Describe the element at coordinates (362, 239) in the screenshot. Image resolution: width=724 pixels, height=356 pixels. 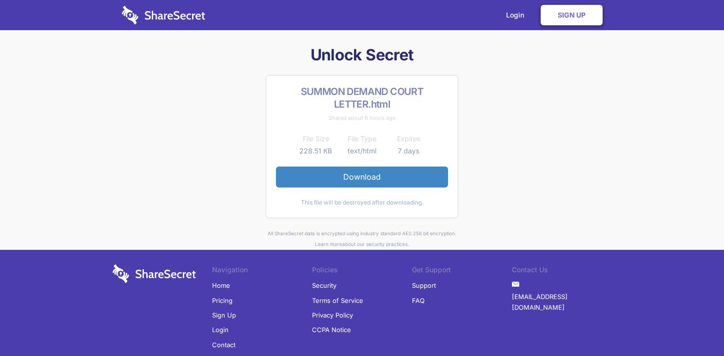
I see `div: All ShareSecret data is encrypted using industry standard AES 256 bit encryption. about our secur...` at that location.